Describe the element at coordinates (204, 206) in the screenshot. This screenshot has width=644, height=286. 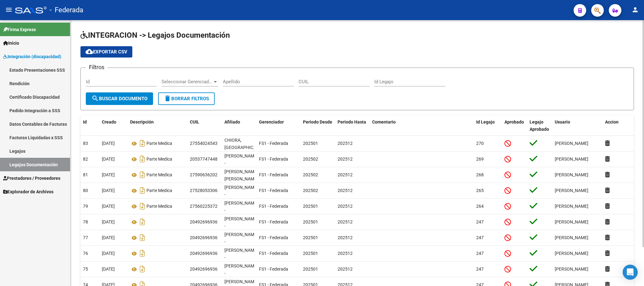
I see `div: 27560225372` at that location.